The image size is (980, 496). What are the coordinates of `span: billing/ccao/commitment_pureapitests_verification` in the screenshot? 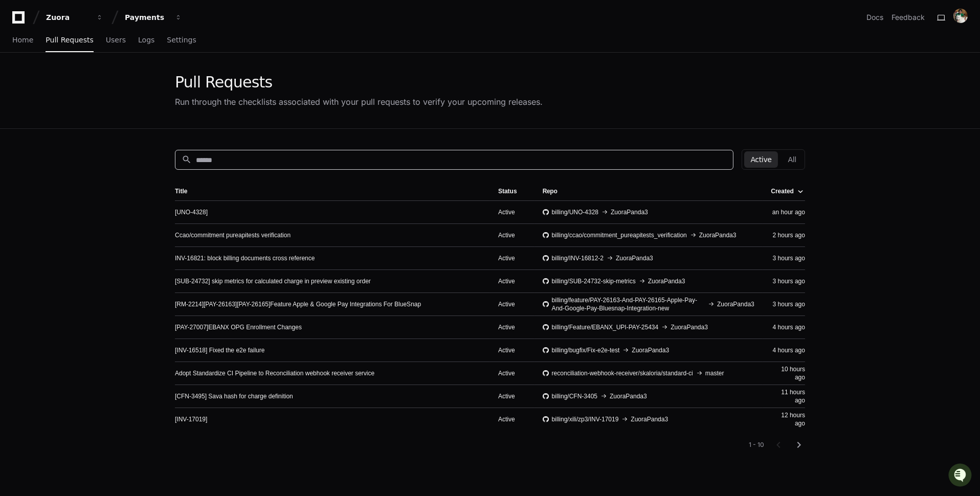 It's located at (620, 235).